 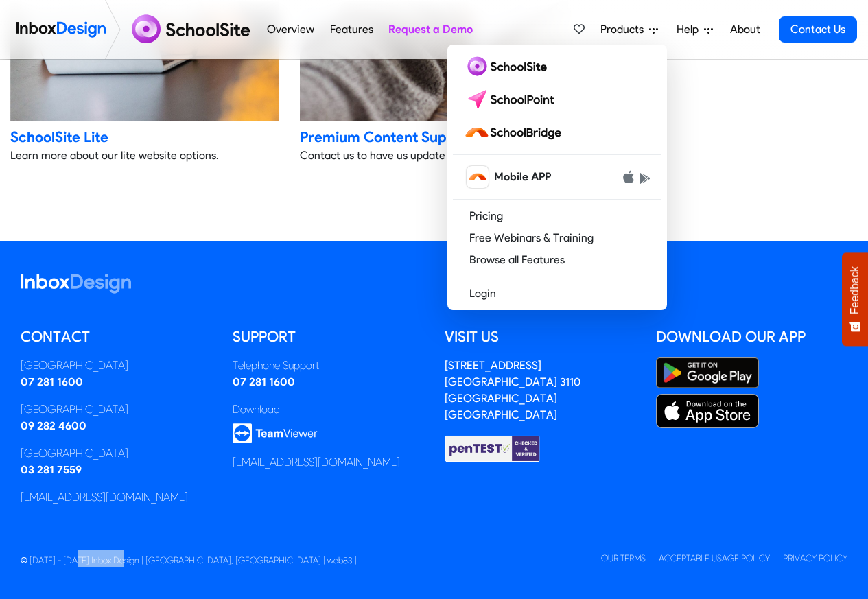 What do you see at coordinates (855, 290) in the screenshot?
I see `span: Feedback` at bounding box center [855, 290].